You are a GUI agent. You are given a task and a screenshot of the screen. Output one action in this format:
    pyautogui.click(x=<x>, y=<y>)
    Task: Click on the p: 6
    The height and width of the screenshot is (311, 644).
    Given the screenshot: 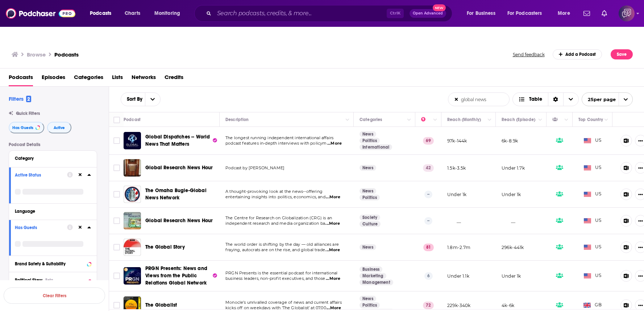 What is the action you would take?
    pyautogui.click(x=428, y=276)
    